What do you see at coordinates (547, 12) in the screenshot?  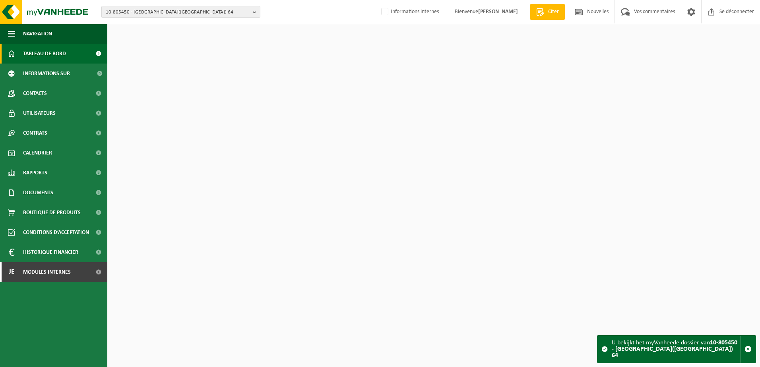 I see `a: Citer` at bounding box center [547, 12].